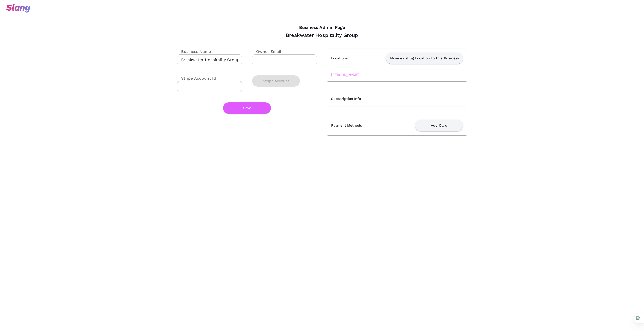 The height and width of the screenshot is (331, 644). I want to click on label: Stripe Account Id, so click(196, 78).